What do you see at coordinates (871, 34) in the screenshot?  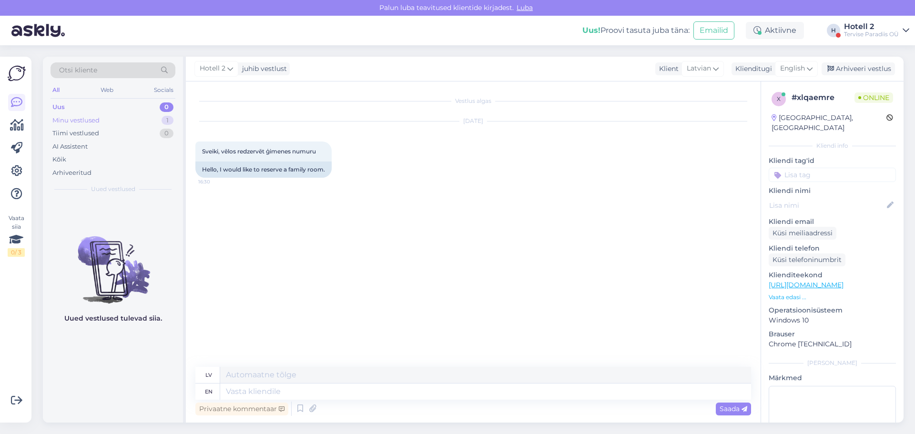 I see `div: Tervise Paradiis OÜ` at bounding box center [871, 34].